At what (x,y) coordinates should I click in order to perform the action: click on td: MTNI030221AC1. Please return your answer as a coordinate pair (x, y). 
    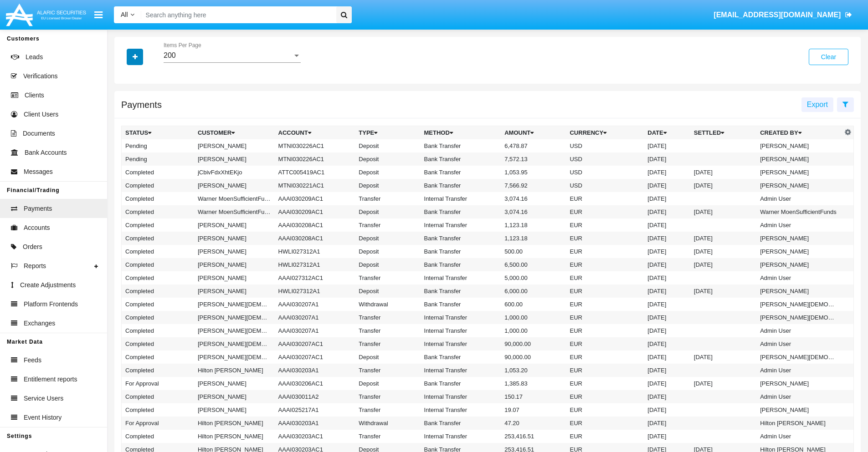
    Looking at the image, I should click on (315, 185).